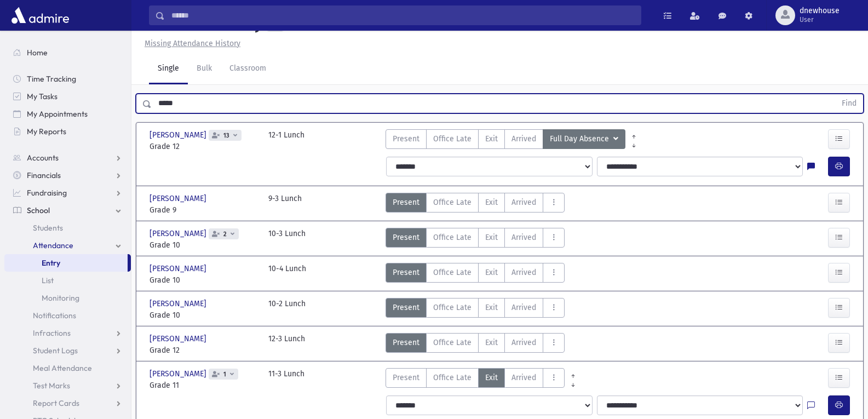 This screenshot has height=419, width=868. What do you see at coordinates (52, 79) in the screenshot?
I see `span: Time Tracking` at bounding box center [52, 79].